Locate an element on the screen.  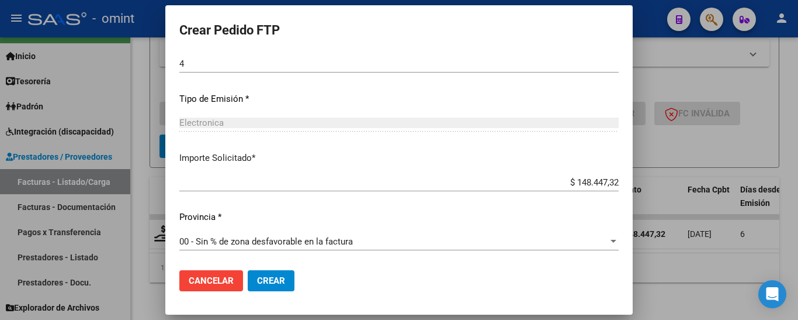
span: 00 - Sin % de zona desfavorable en la factura is located at coordinates (266, 241).